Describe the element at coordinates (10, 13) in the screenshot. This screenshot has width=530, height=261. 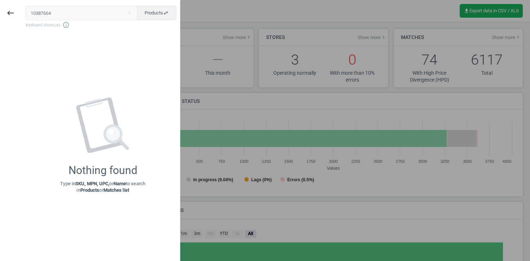
I see `i: keyboard_backspace` at that location.